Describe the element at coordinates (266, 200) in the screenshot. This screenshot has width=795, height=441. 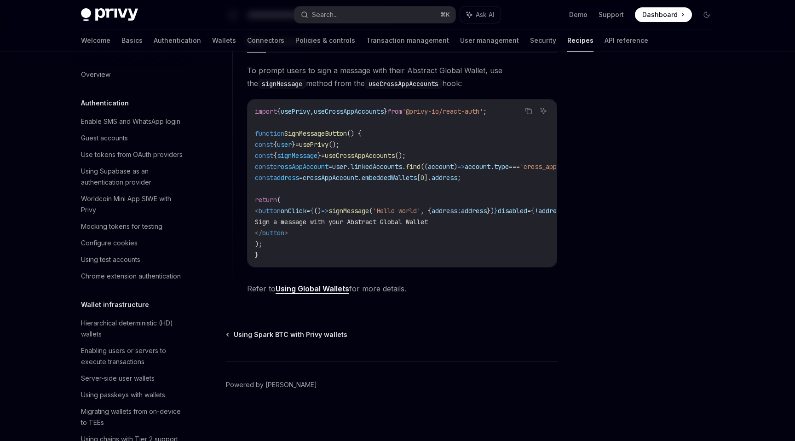
I see `span: return` at that location.